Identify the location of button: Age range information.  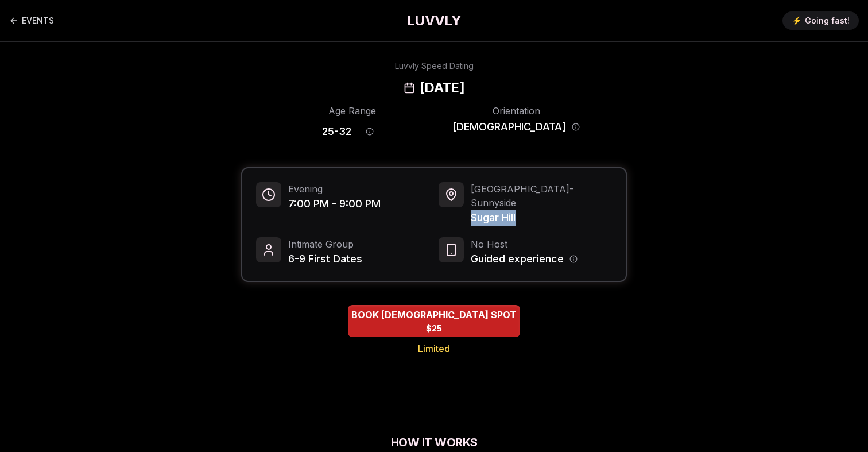
(370, 131).